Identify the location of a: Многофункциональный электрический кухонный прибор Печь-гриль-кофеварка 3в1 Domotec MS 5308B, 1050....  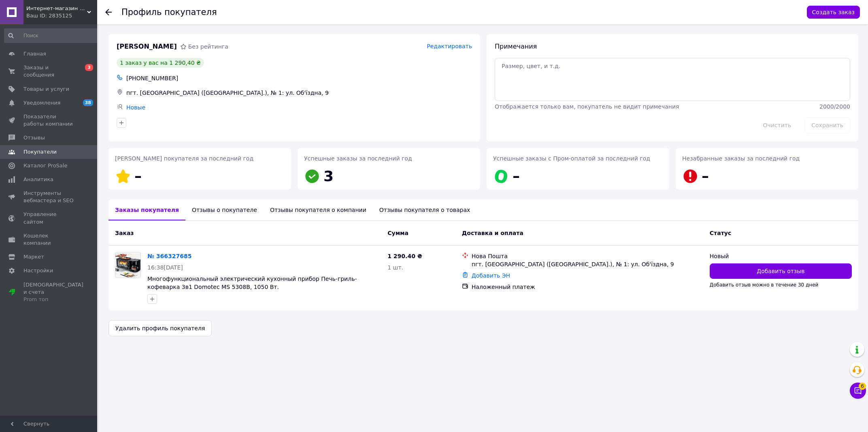
(252, 282).